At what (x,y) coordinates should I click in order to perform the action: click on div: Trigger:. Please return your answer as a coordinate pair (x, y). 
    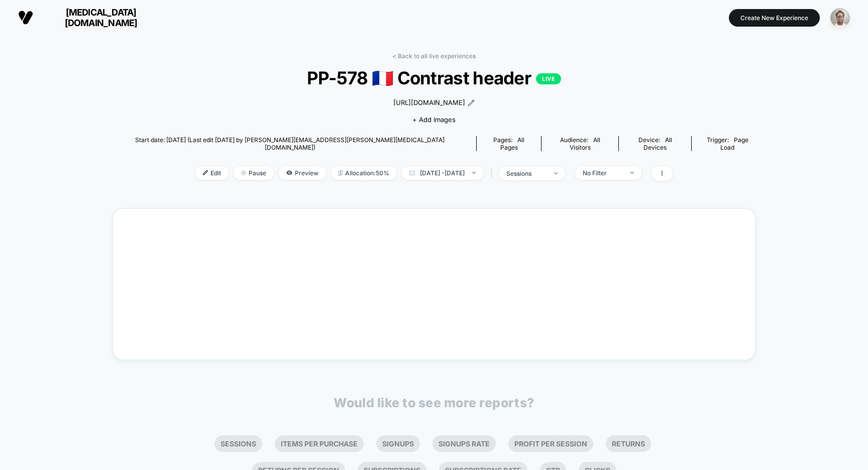
    Looking at the image, I should click on (727, 144).